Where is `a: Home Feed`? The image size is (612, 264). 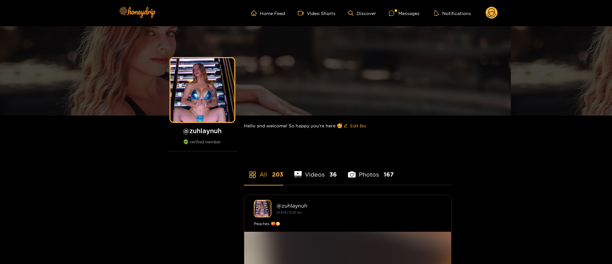
a: Home Feed is located at coordinates (268, 13).